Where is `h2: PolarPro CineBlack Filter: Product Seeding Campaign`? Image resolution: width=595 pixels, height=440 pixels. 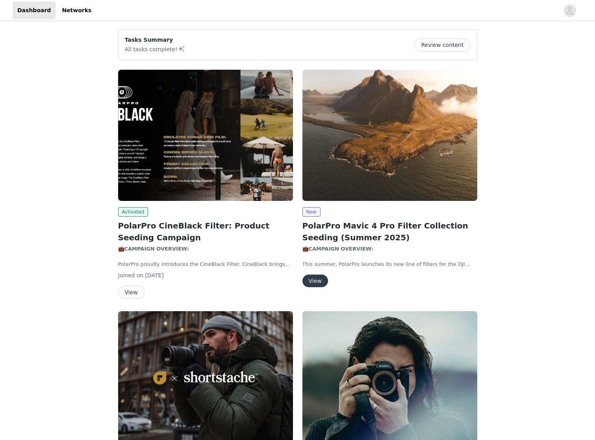
h2: PolarPro CineBlack Filter: Product Seeding Campaign is located at coordinates (205, 231).